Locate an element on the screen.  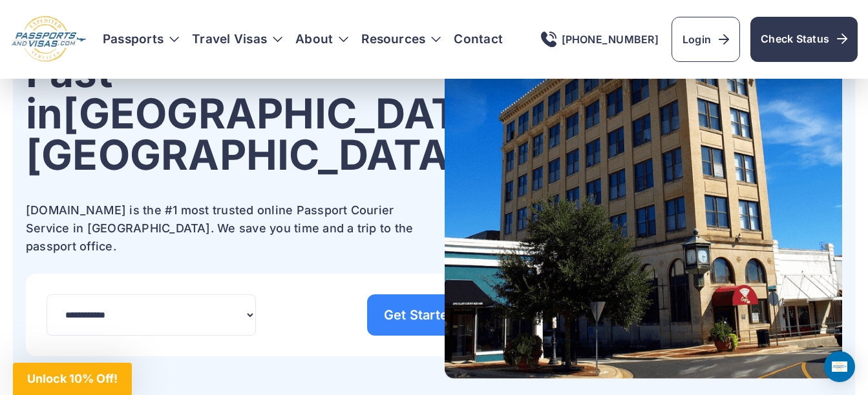
a: Contact is located at coordinates (478, 39).